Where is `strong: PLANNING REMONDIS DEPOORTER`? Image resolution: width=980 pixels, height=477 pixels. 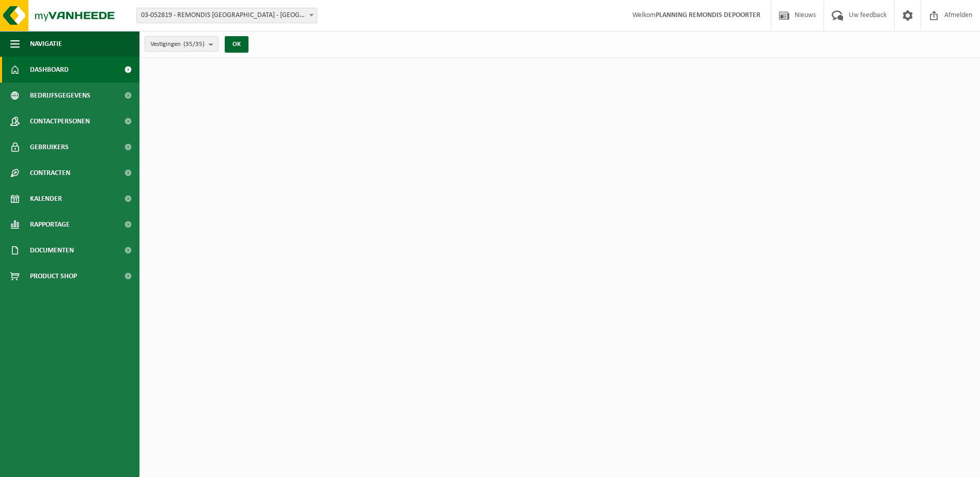 strong: PLANNING REMONDIS DEPOORTER is located at coordinates (708, 15).